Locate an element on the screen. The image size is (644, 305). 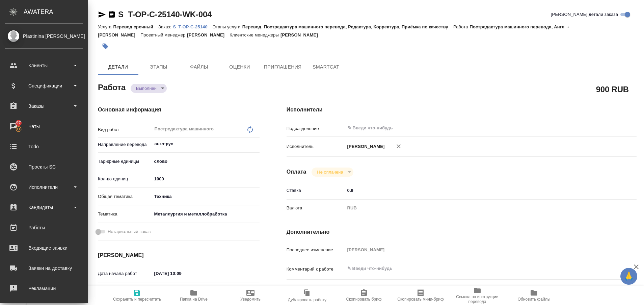
span: Детали is located at coordinates (118, 67).